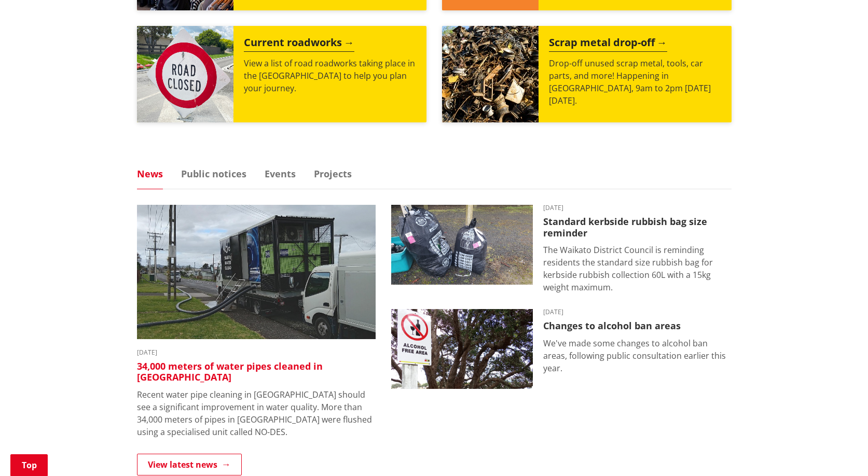 This screenshot has width=868, height=476. I want to click on img: NO-DES unit flushing water pipes in Huntly, so click(256, 272).